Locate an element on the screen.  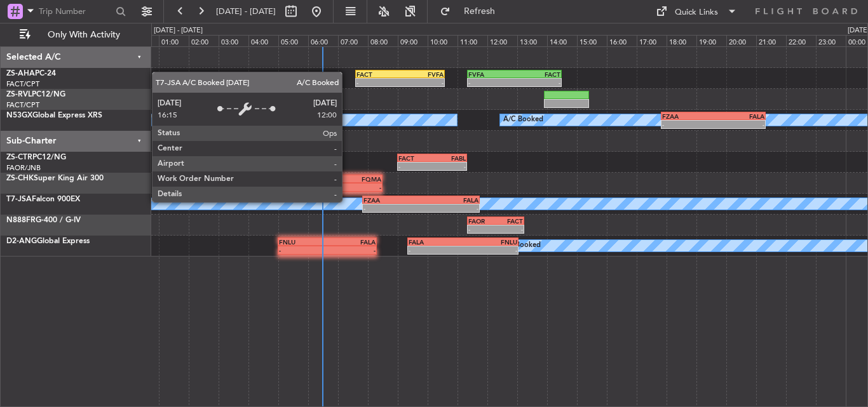
div: 06:00 is located at coordinates (323, 40).